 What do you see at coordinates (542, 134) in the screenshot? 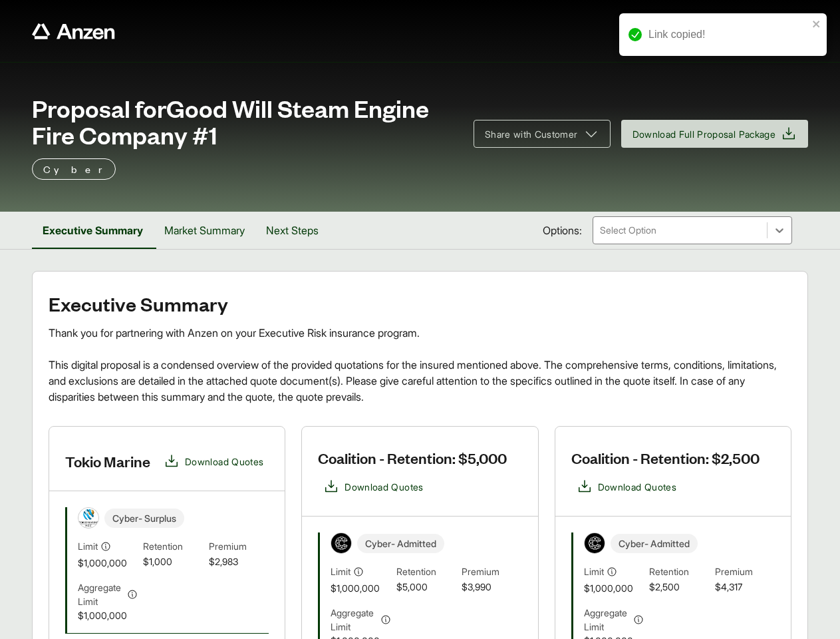
I see `button: Share with Customer` at bounding box center [542, 134].